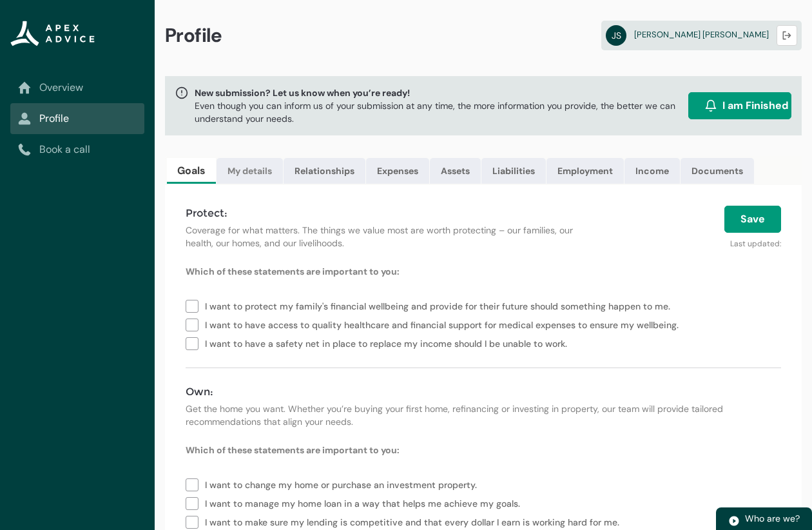  I want to click on span: Who are we?, so click(772, 518).